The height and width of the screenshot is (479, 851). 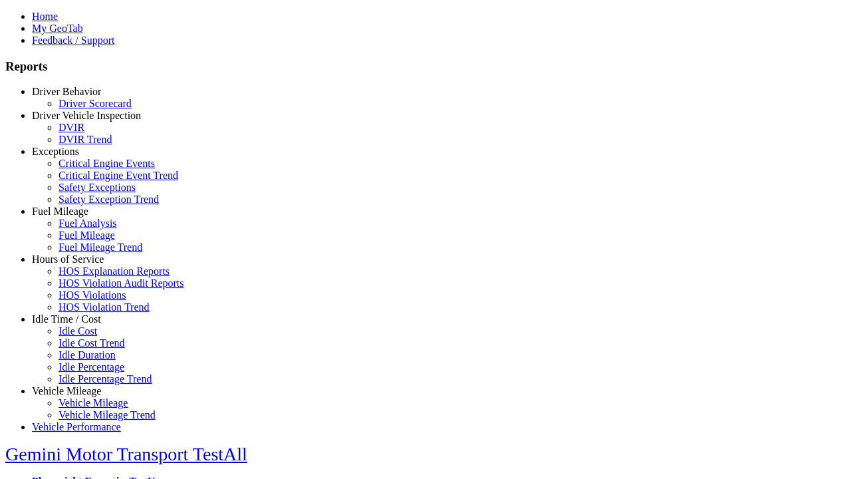 I want to click on a: Vehicle Performance, so click(x=76, y=426).